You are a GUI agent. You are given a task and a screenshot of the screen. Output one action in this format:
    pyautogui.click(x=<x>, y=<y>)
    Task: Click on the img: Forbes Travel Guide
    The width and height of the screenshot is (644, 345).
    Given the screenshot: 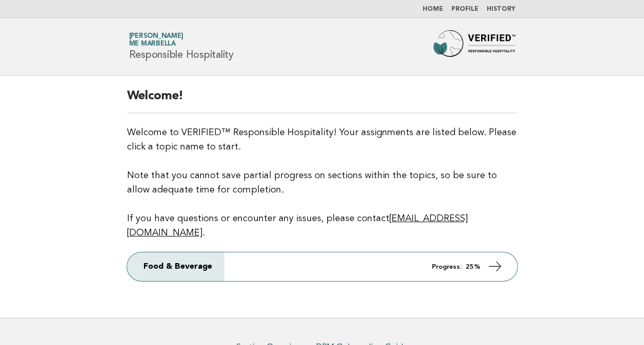 What is the action you would take?
    pyautogui.click(x=474, y=46)
    